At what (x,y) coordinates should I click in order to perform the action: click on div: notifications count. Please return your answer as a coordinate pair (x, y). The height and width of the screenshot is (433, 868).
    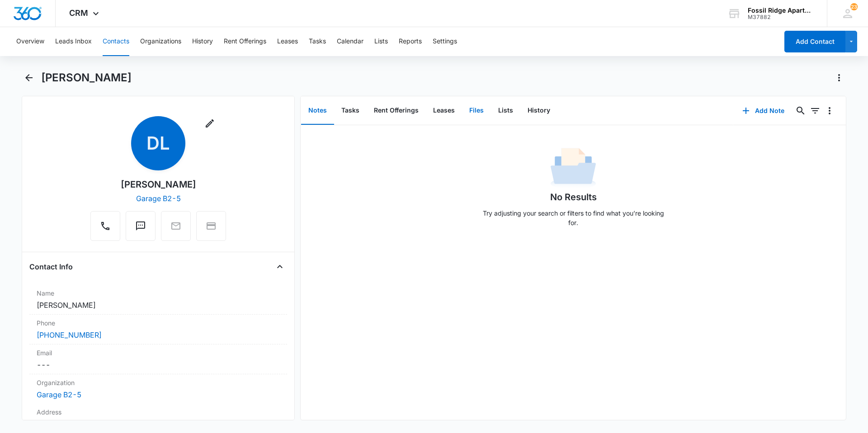
    Looking at the image, I should click on (854, 7).